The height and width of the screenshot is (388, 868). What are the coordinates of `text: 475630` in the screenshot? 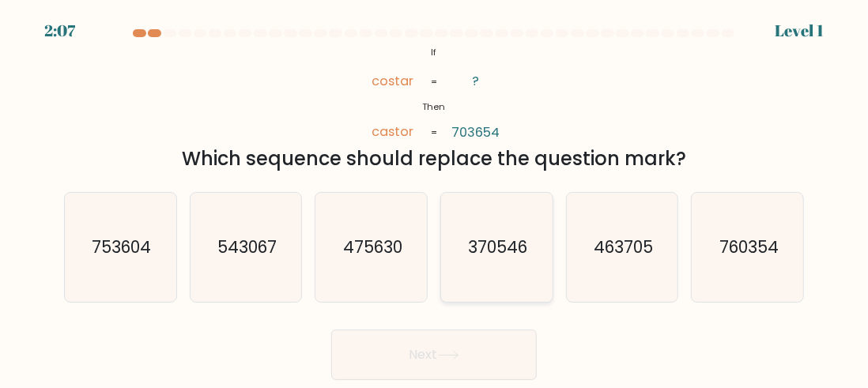 It's located at (372, 247).